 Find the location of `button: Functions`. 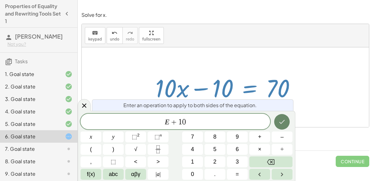

button: Functions is located at coordinates (91, 174).